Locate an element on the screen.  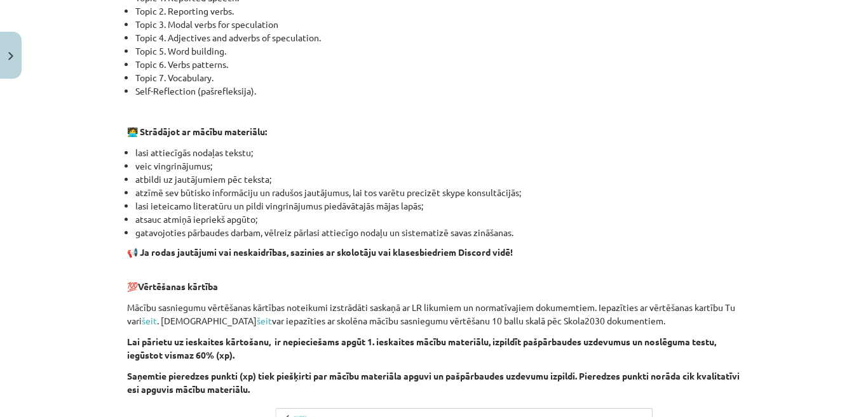
li: atbildi uz jautājumiem pēc teksta; is located at coordinates (438, 179).